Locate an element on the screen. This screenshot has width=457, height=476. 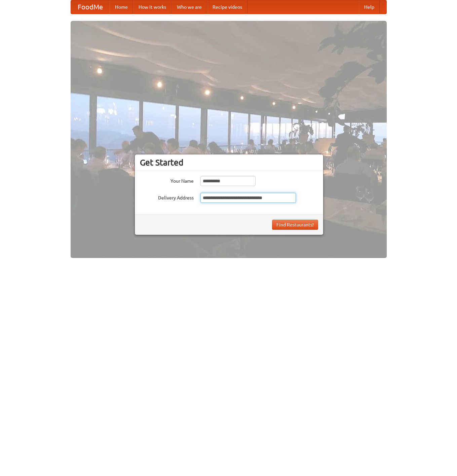
a: Recipe videos is located at coordinates (227, 7).